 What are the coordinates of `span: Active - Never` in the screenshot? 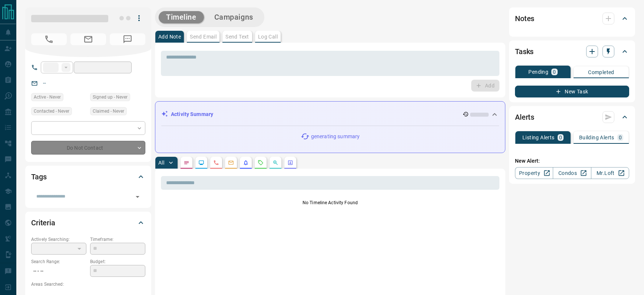 It's located at (47, 97).